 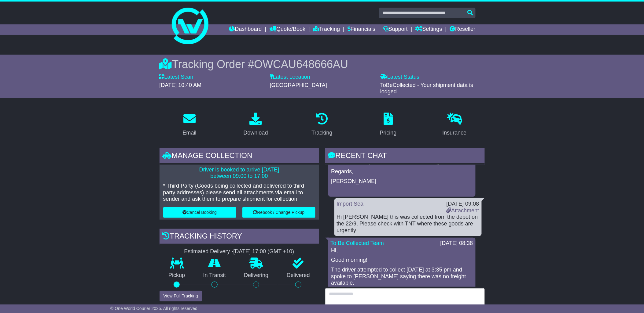 I want to click on p: * Third Party (Goods being collected and delivered to third party addresses) please send all atta..., so click(x=239, y=192).